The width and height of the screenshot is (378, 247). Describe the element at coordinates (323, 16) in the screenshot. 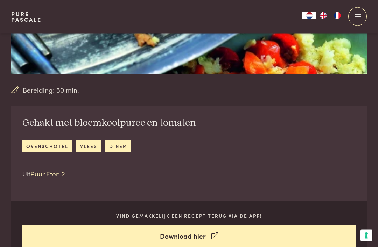

I see `aside: Language selected: Nederlands` at that location.